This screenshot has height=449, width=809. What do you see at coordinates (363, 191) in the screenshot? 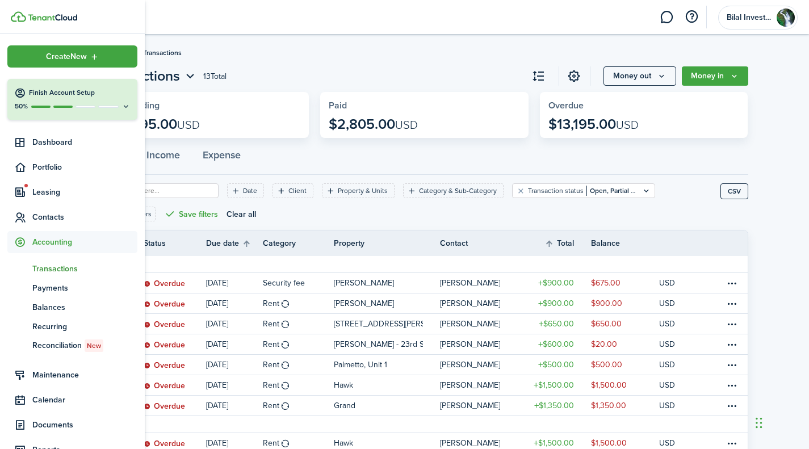
I see `filter-tag-label: Property & Units` at bounding box center [363, 191].